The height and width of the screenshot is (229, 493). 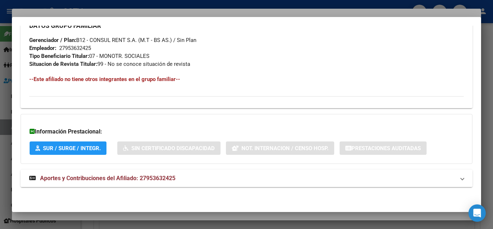 I want to click on button: Not. Internacion / Censo Hosp., so click(x=280, y=148).